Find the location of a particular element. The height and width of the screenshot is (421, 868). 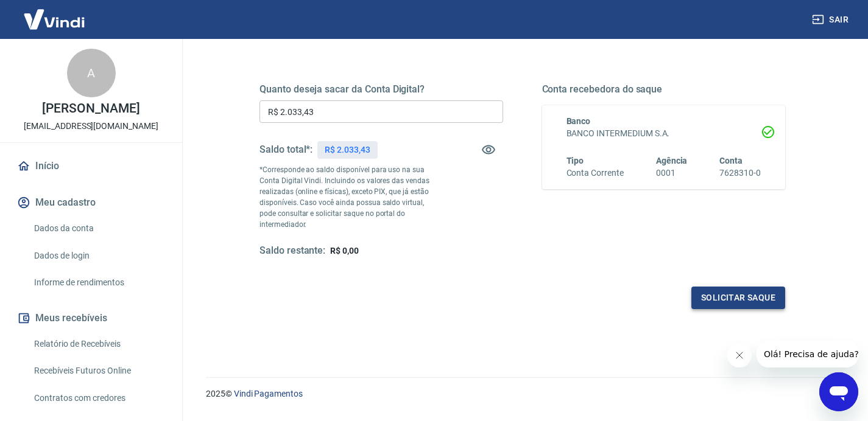

p: *Corresponde ao saldo disponível para uso na sua Conta Digital Vindi. Incluindo os valores das ve... is located at coordinates (351, 197).